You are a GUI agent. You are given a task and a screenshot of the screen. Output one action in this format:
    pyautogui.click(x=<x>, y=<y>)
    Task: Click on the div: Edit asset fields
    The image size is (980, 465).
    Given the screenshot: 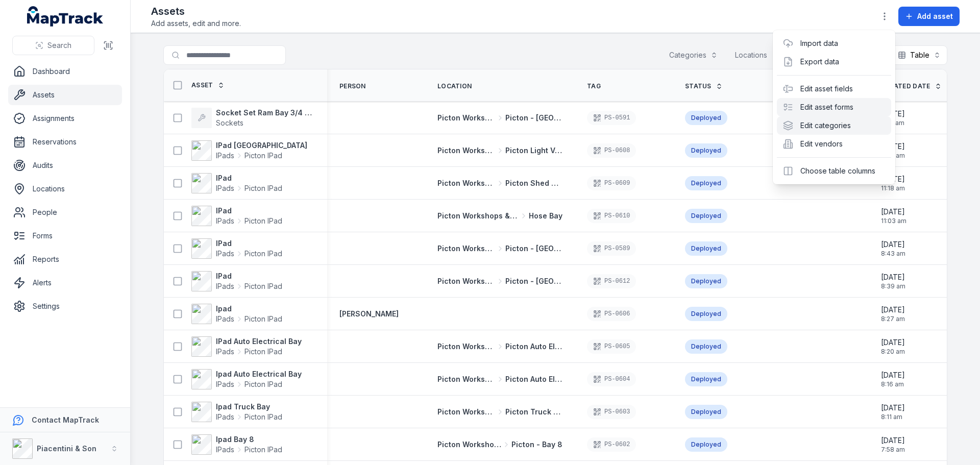 What is the action you would take?
    pyautogui.click(x=834, y=89)
    